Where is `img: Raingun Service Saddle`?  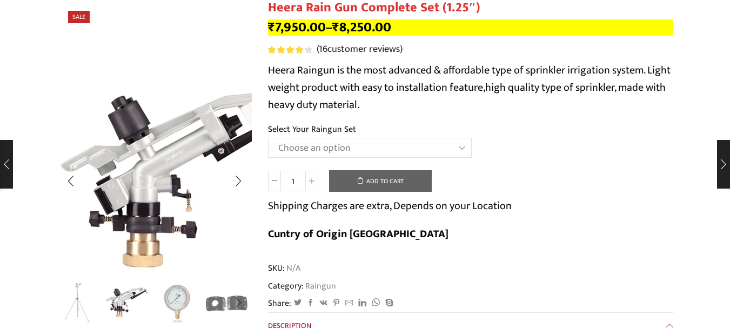 img: Raingun Service Saddle is located at coordinates (226, 303).